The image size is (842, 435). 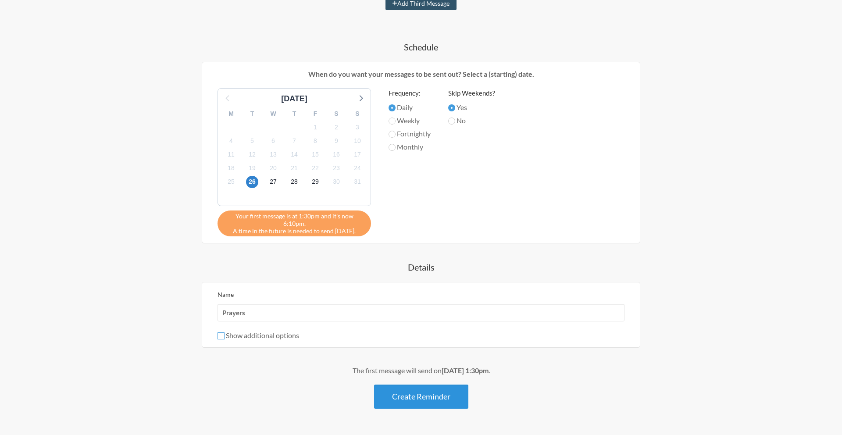 What do you see at coordinates (471, 93) in the screenshot?
I see `label: Skip Weekends?` at bounding box center [471, 93].